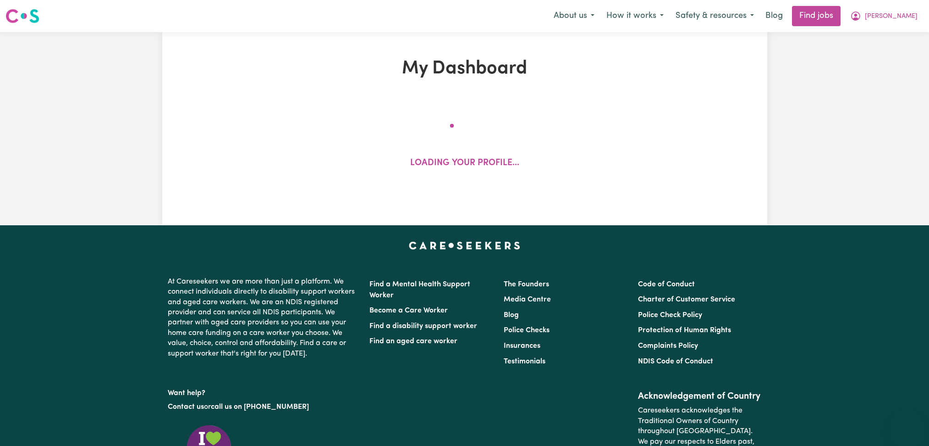 The width and height of the screenshot is (929, 446). Describe the element at coordinates (22, 16) in the screenshot. I see `a: Careseekers logo` at that location.